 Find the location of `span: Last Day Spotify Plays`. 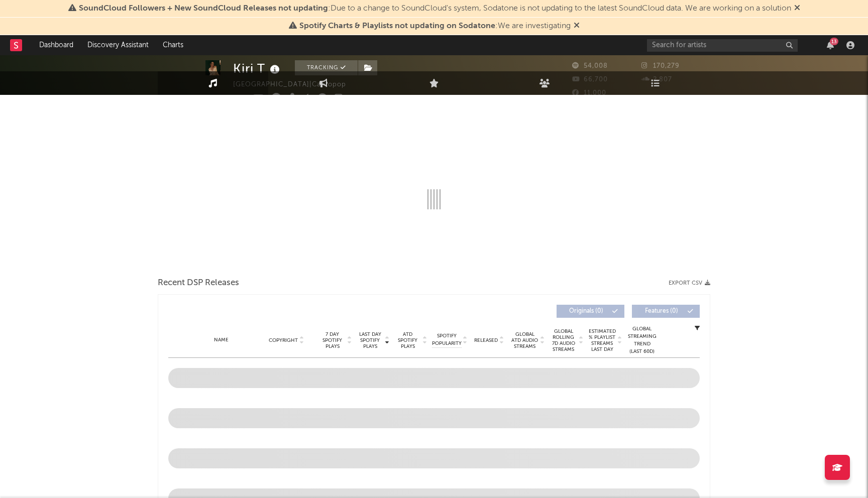

span: Last Day Spotify Plays is located at coordinates (370, 341).